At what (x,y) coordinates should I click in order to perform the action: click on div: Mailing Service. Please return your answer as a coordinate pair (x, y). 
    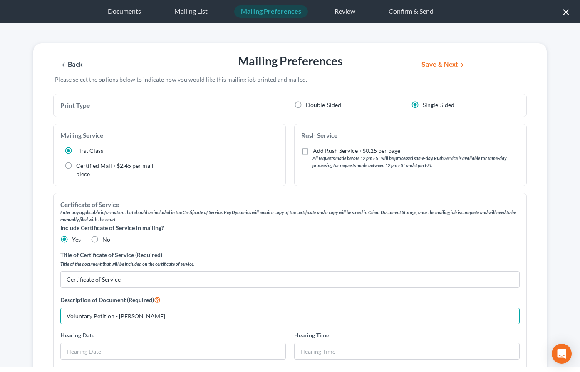
    Looking at the image, I should click on (169, 135).